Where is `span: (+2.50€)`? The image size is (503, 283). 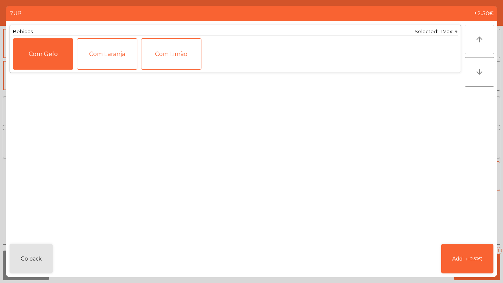 span: (+2.50€) is located at coordinates (474, 259).